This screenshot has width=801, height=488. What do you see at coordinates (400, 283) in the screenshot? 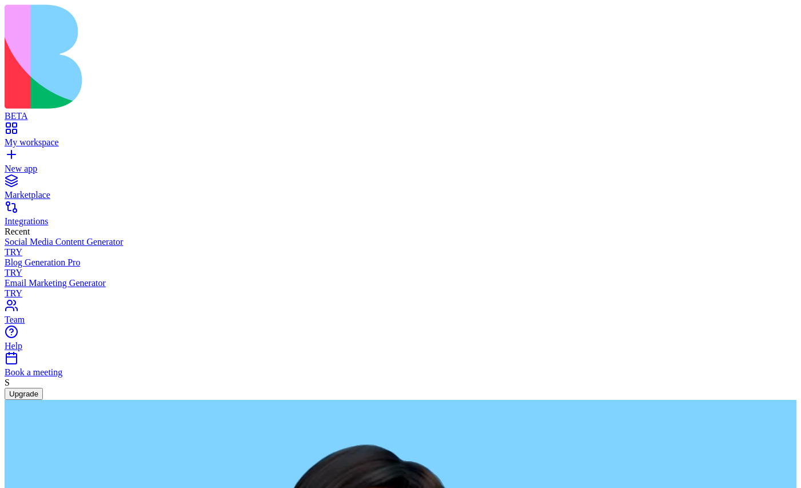
I see `div: Email Marketing Generator` at bounding box center [400, 283].